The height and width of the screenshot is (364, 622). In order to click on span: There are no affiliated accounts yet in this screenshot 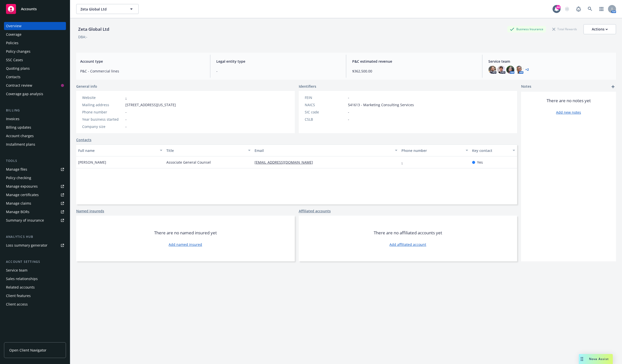, I will do `click(408, 233)`.